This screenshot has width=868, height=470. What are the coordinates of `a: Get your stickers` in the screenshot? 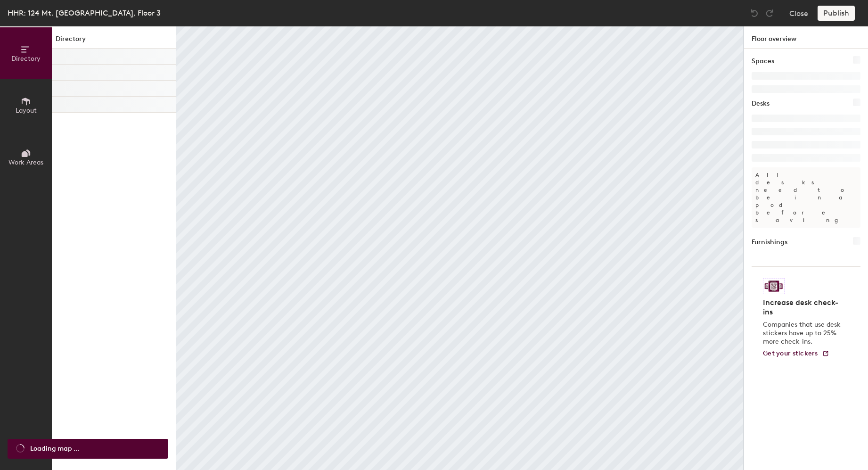 It's located at (795, 354).